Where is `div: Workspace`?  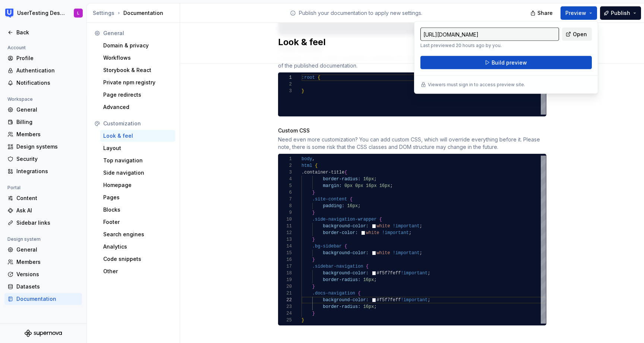 div: Workspace is located at coordinates (20, 99).